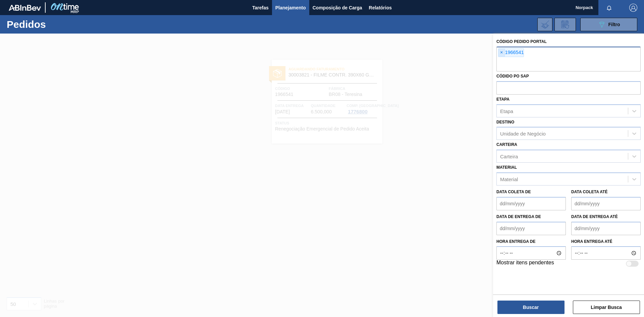  What do you see at coordinates (610, 8) in the screenshot?
I see `button: Notificações` at bounding box center [610, 8].